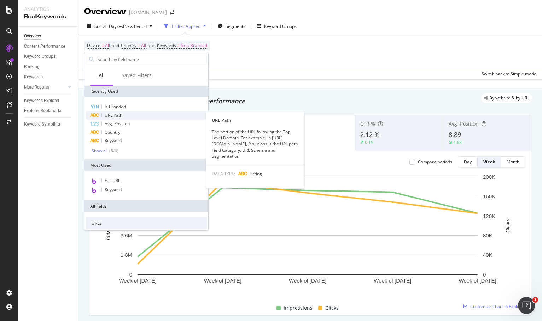 Image resolution: width=542 pixels, height=321 pixels. Describe the element at coordinates (126, 236) in the screenshot. I see `text: 3.6M` at that location.